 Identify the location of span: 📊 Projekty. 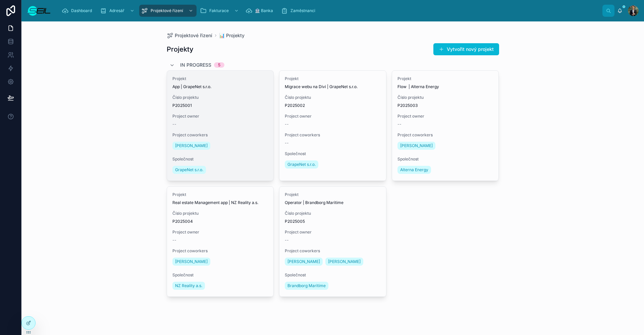
(232, 35).